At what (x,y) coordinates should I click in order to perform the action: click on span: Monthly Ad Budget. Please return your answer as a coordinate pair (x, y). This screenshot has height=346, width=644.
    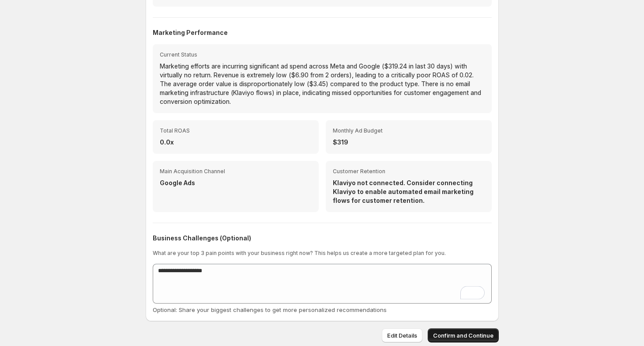
    Looking at the image, I should click on (409, 131).